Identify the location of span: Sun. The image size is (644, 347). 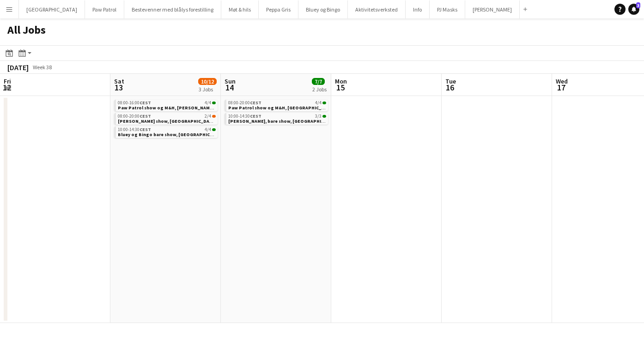
(230, 81).